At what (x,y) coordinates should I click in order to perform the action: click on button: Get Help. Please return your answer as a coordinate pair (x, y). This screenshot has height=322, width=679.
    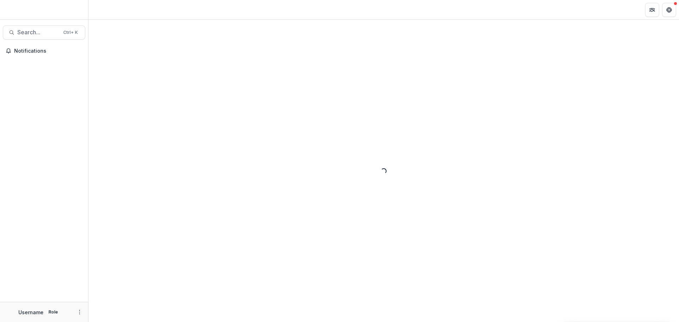
    Looking at the image, I should click on (669, 10).